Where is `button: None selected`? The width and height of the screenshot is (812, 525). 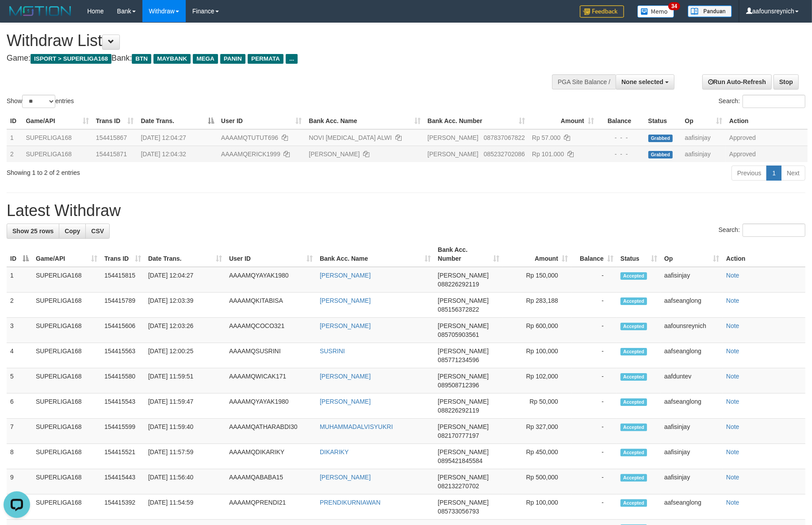 button: None selected is located at coordinates (645, 82).